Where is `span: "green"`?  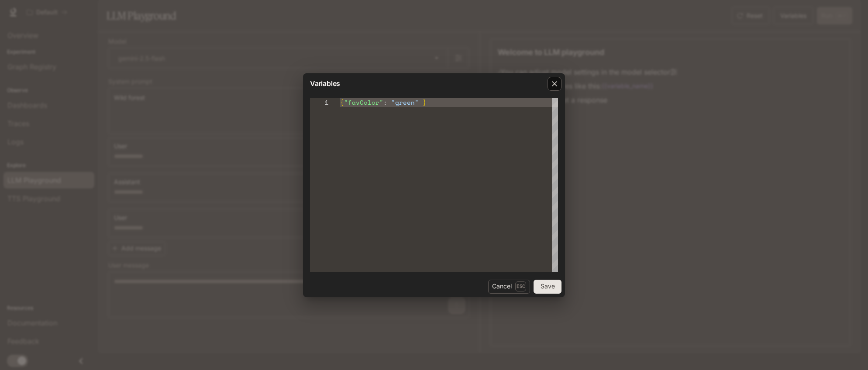 span: "green" is located at coordinates (405, 102).